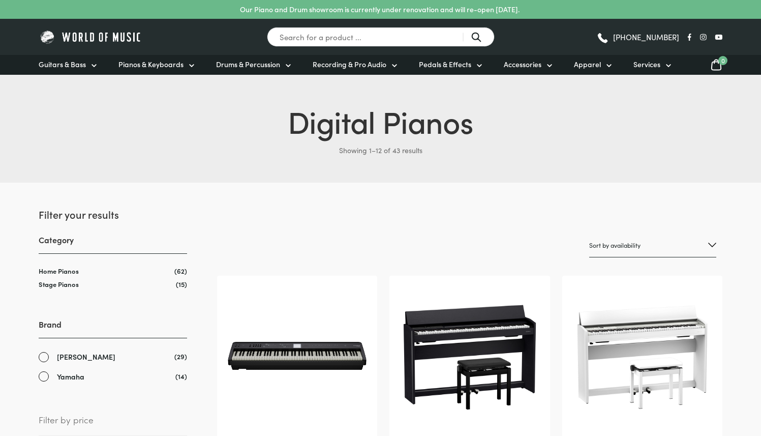 This screenshot has height=436, width=761. I want to click on img: Roland F701WH White Digital Piano, so click(642, 356).